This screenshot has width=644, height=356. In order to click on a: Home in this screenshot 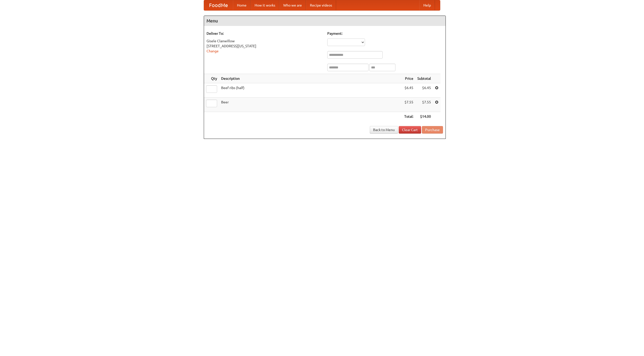, I will do `click(242, 5)`.